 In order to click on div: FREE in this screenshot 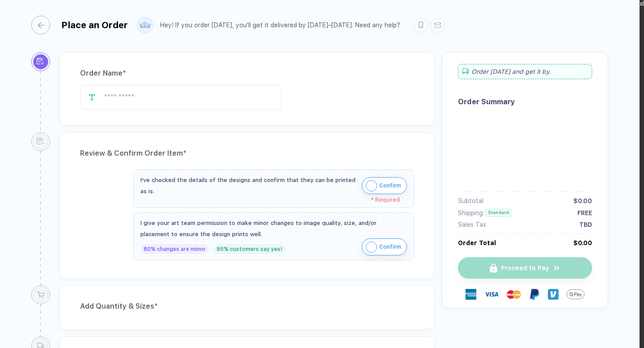, I will do `click(585, 213)`.